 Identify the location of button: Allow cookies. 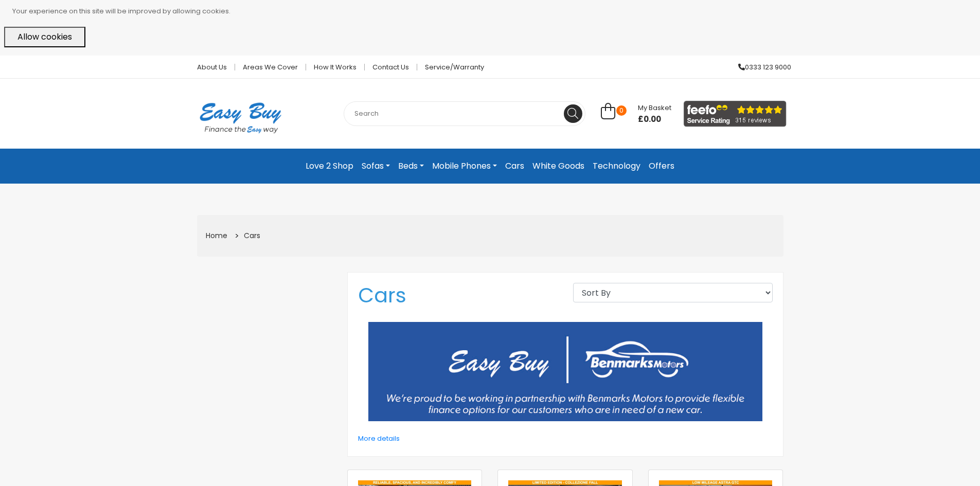
(45, 37).